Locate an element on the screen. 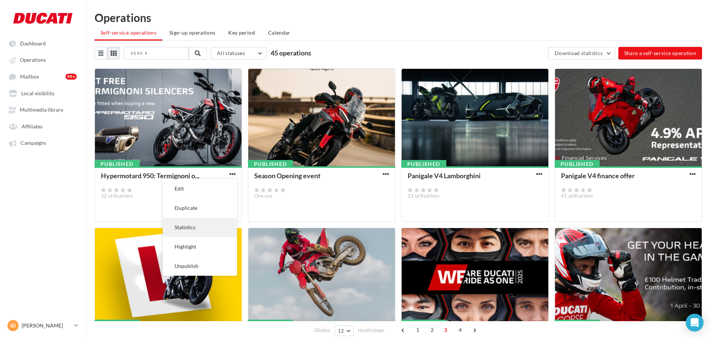  div: Open Intercom Messenger is located at coordinates (695, 323).